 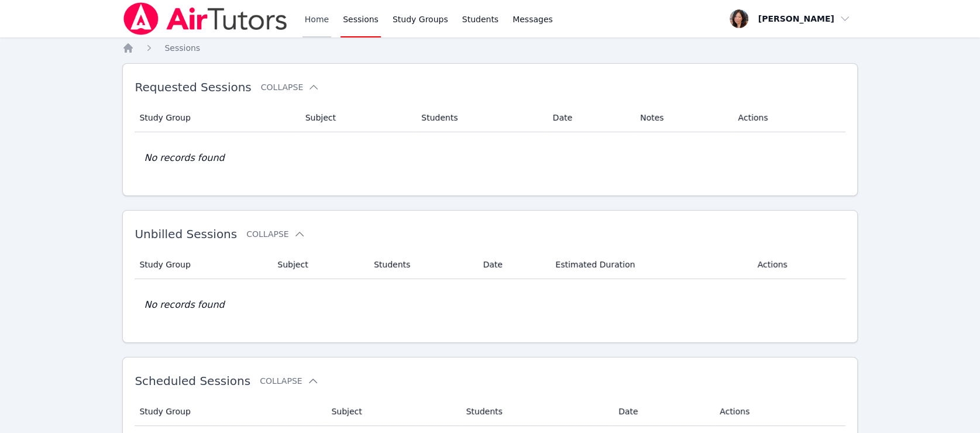 What do you see at coordinates (682, 118) in the screenshot?
I see `th: Notes` at bounding box center [682, 118].